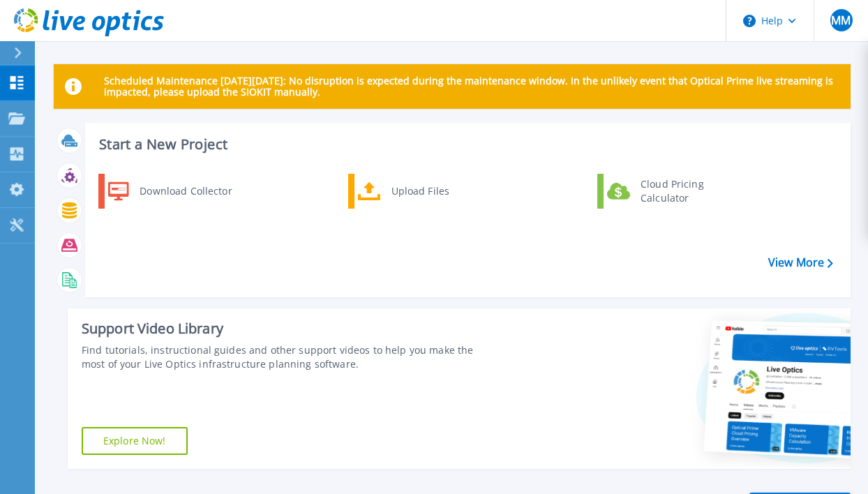  I want to click on a: Cloud Pricing Calculator, so click(669, 191).